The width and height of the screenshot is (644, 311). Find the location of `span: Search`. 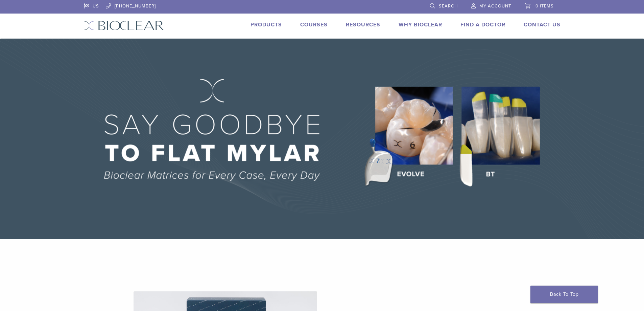

span: Search is located at coordinates (448, 6).